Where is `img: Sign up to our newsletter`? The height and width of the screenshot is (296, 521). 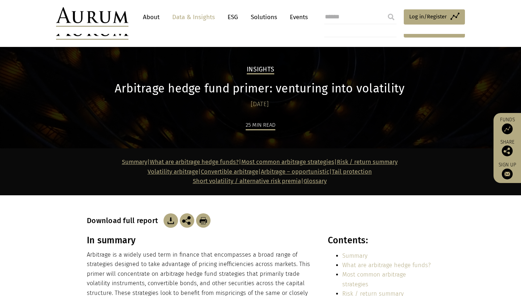 img: Sign up to our newsletter is located at coordinates (507, 174).